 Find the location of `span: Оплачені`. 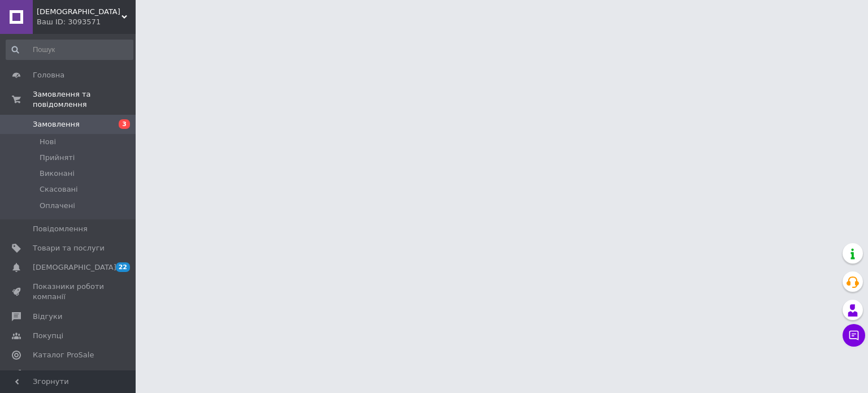

span: Оплачені is located at coordinates (57, 206).